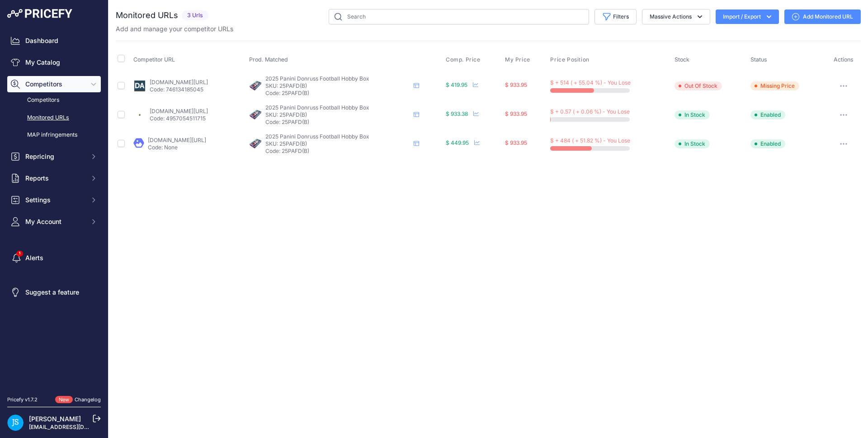 This screenshot has height=438, width=868. Describe the element at coordinates (55, 200) in the screenshot. I see `span: Settings` at that location.